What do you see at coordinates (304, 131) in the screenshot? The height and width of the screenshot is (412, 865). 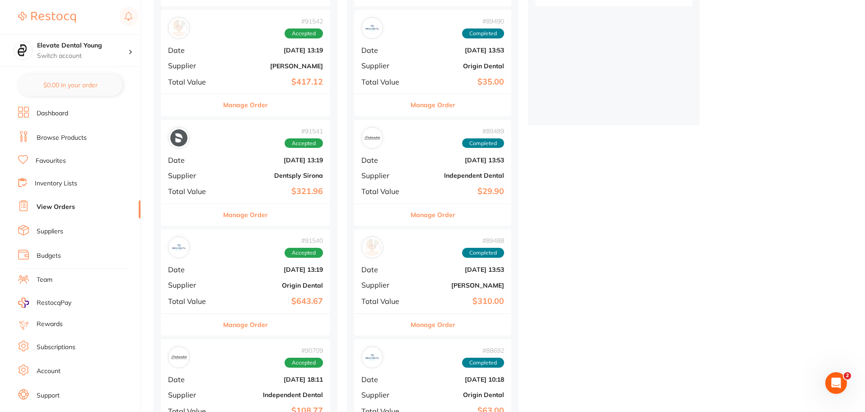 I see `span: # 91541` at bounding box center [304, 131].